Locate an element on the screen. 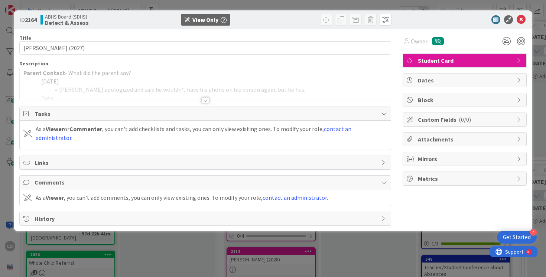 This screenshot has height=277, width=546. b: 2164 is located at coordinates (31, 20).